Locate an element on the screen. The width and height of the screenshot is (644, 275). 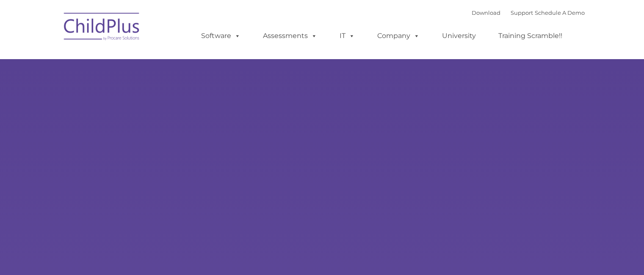
a: Software is located at coordinates (221, 36).